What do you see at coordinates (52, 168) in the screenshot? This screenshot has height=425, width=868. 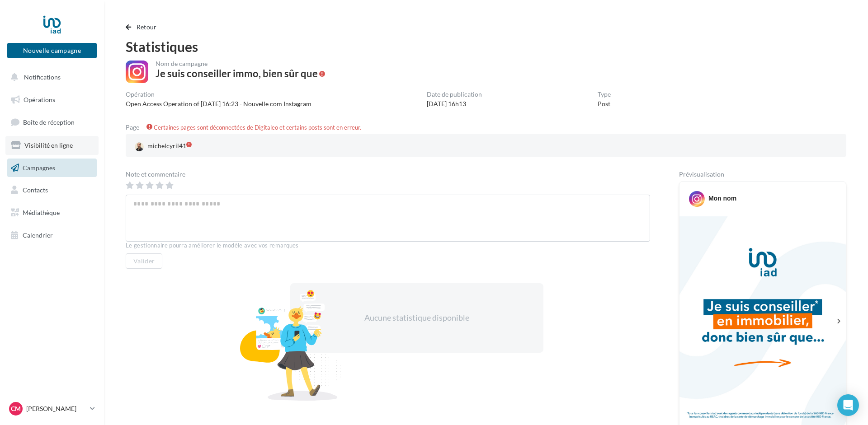 I see `a: Campagnes` at bounding box center [52, 168].